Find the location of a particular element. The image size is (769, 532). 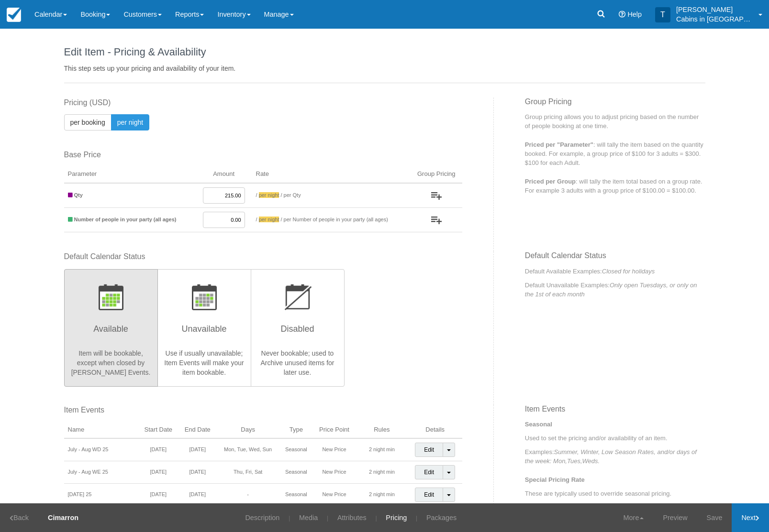

th: Days is located at coordinates (247, 430).